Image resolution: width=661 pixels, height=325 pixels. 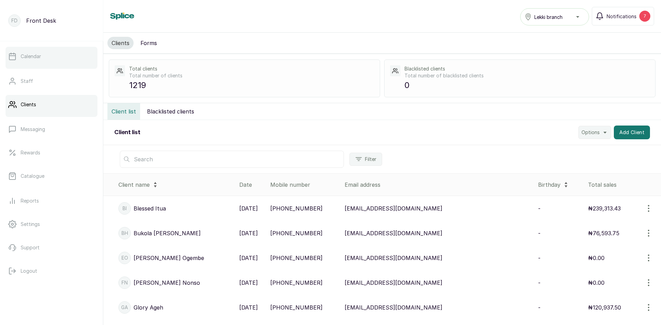 I want to click on a: Settings, so click(x=51, y=224).